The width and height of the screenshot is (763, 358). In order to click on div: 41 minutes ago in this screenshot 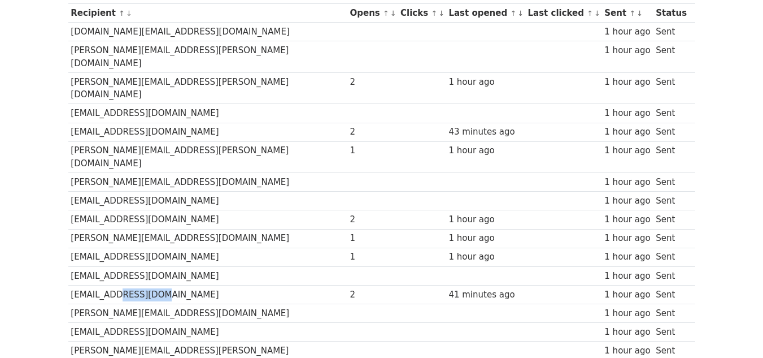, I will do `click(485, 294)`.